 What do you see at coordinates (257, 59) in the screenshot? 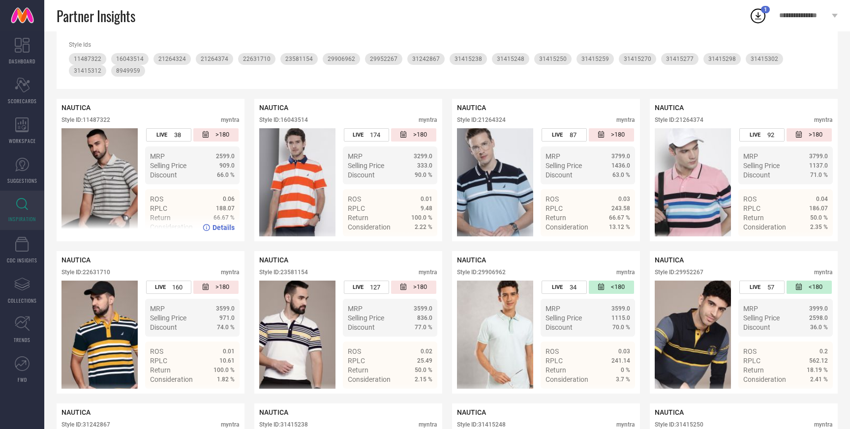
I see `span: 22631710` at bounding box center [257, 59].